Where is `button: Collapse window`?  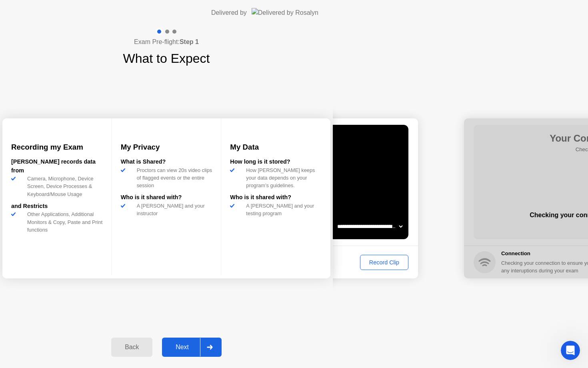
button: Collapse window is located at coordinates (248, 11).